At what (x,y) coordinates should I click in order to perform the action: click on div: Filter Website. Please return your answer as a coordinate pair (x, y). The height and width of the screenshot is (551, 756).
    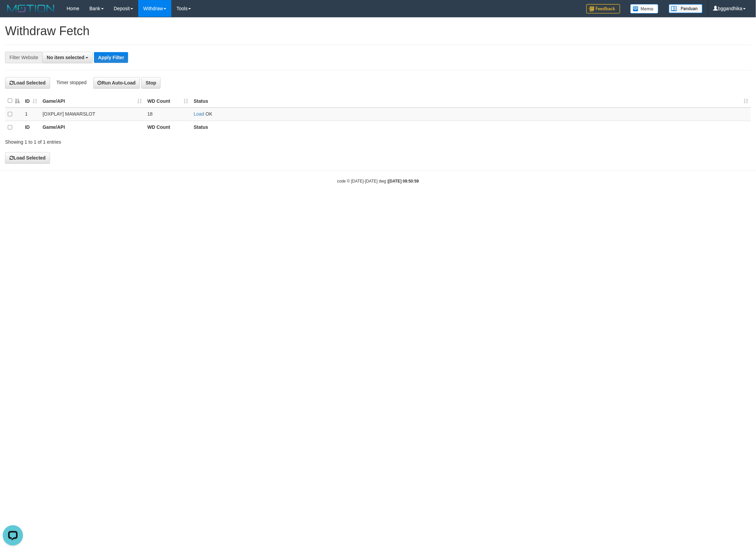
    Looking at the image, I should click on (24, 57).